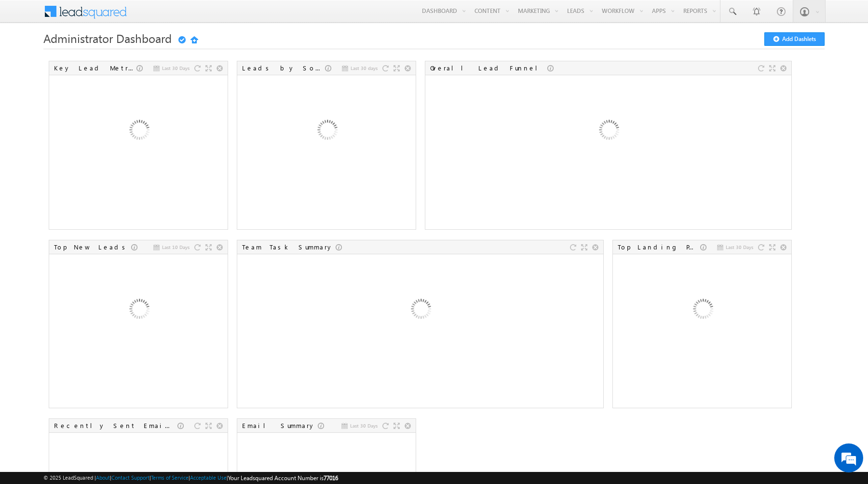 Image resolution: width=868 pixels, height=484 pixels. What do you see at coordinates (283, 68) in the screenshot?
I see `div: Leads by Sources` at bounding box center [283, 68].